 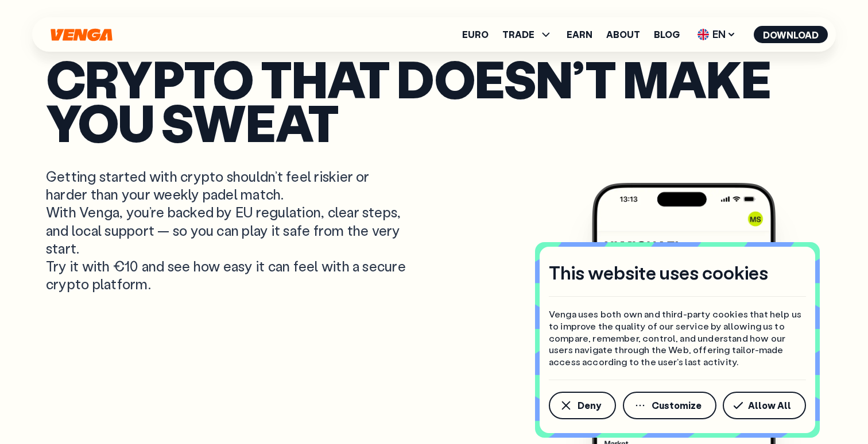 I want to click on button: Download, so click(x=790, y=35).